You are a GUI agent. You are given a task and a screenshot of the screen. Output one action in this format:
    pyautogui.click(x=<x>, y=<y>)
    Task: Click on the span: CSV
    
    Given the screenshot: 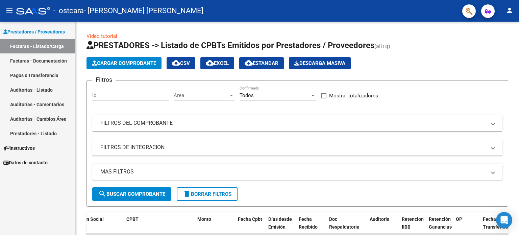 What is the action you would take?
    pyautogui.click(x=181, y=63)
    